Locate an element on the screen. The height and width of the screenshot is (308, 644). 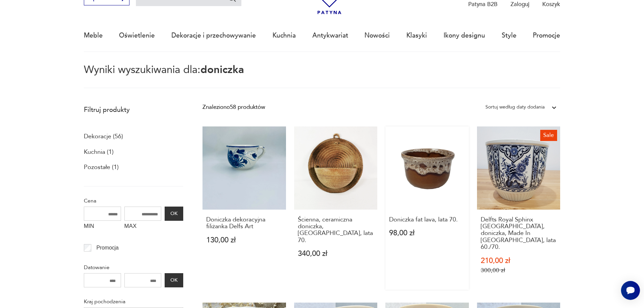
a: Dekoracje i przechowywanie is located at coordinates (214, 35).